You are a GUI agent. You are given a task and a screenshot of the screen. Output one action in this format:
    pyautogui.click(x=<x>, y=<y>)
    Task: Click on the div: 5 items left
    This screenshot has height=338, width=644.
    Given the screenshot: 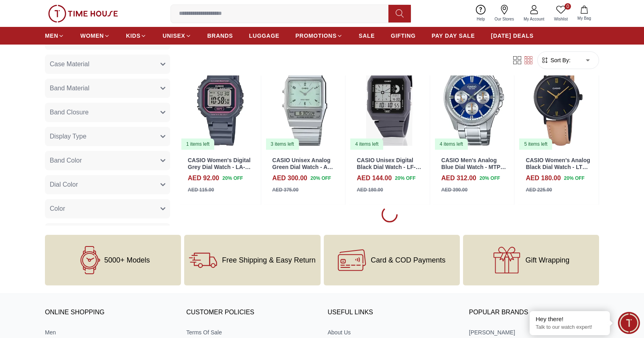 What is the action you would take?
    pyautogui.click(x=536, y=144)
    